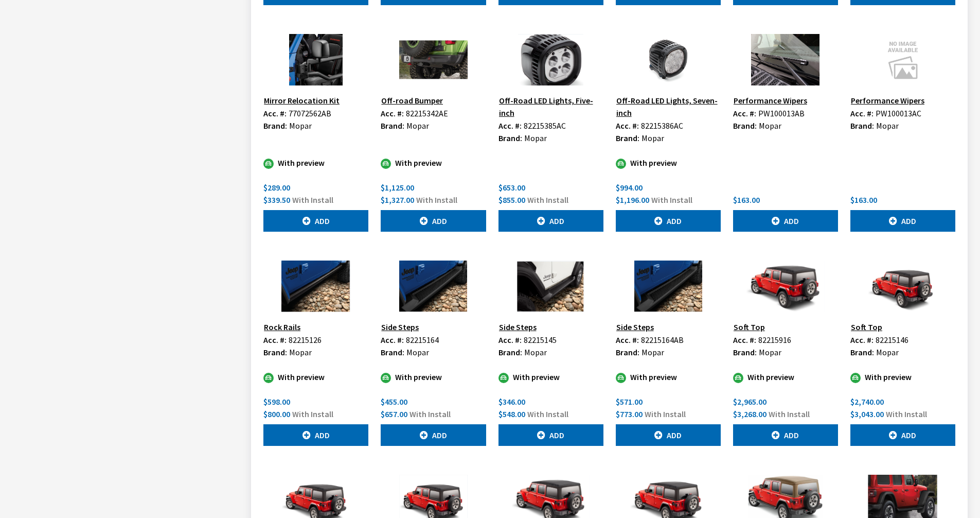  Describe the element at coordinates (775, 339) in the screenshot. I see `span: 82215916` at that location.